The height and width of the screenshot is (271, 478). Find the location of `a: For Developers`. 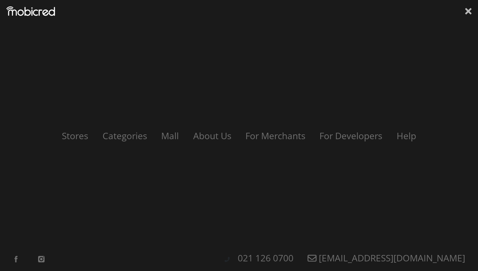

a: For Developers is located at coordinates (351, 136).